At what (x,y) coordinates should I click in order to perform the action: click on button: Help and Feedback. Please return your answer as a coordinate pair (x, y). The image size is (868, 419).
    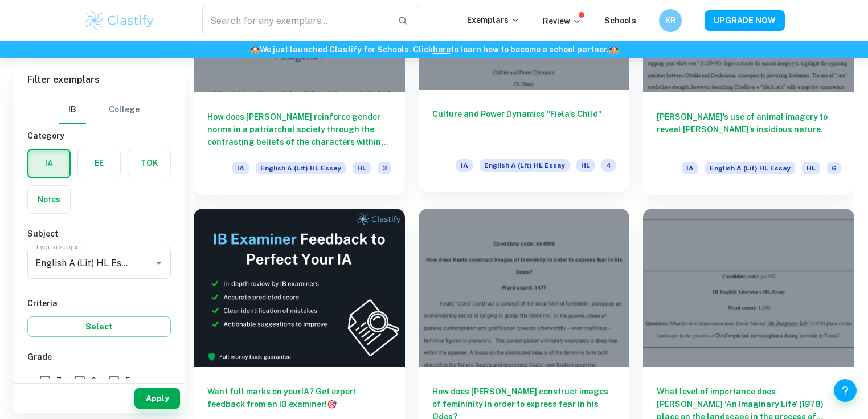
    Looking at the image, I should click on (845, 391).